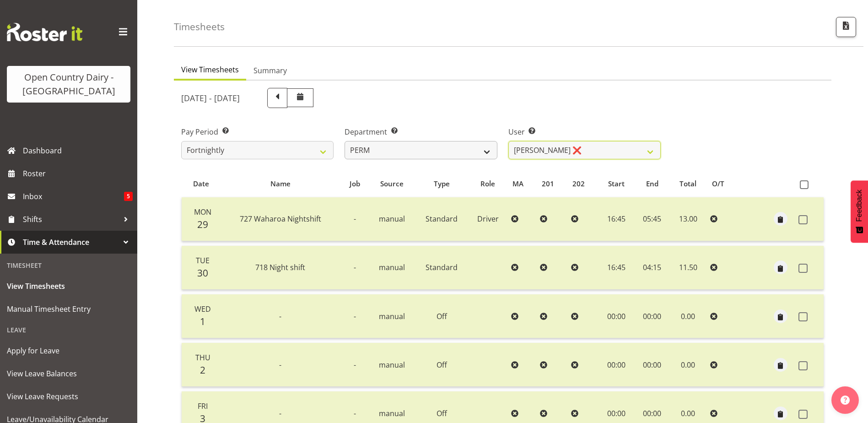  What do you see at coordinates (68, 309) in the screenshot?
I see `span: Manual Timesheet Entry` at bounding box center [68, 309].